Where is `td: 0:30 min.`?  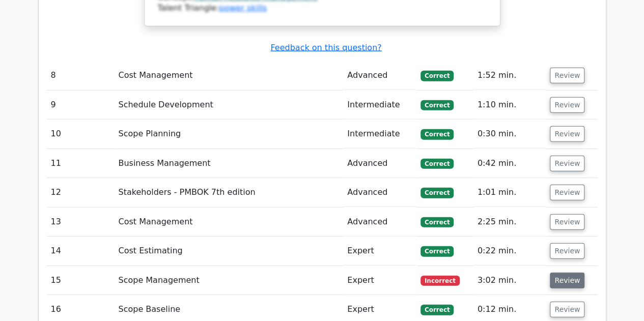 td: 0:30 min. is located at coordinates (509, 134).